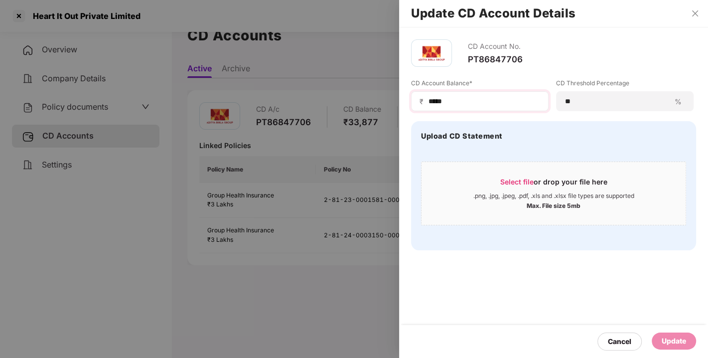  Describe the element at coordinates (674, 341) in the screenshot. I see `div: Update` at that location.